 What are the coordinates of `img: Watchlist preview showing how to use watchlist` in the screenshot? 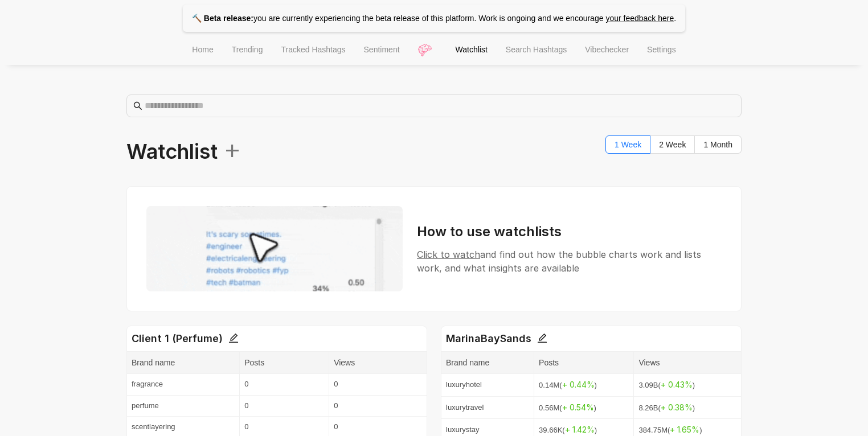 It's located at (274, 249).